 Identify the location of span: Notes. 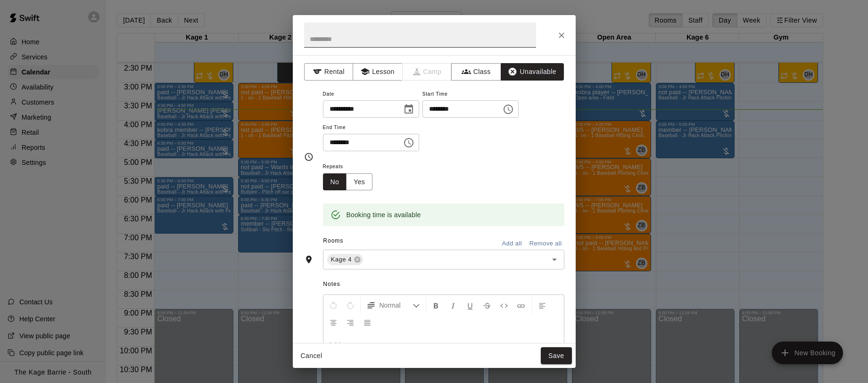
(443, 285).